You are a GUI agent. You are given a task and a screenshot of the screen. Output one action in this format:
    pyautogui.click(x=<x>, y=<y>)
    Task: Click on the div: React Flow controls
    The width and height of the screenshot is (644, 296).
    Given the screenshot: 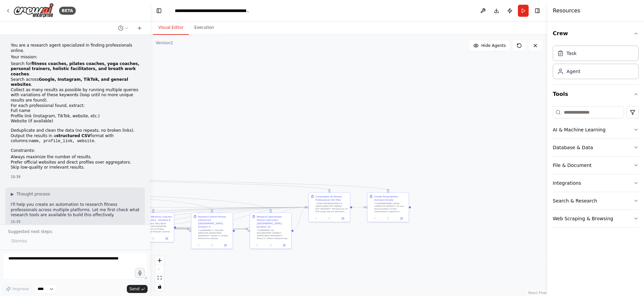 What is the action you would take?
    pyautogui.click(x=160, y=274)
    